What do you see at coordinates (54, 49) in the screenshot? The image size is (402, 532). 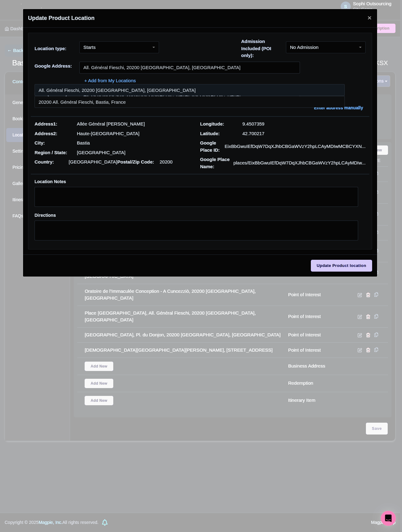 I see `label: Location type:` at bounding box center [54, 49].